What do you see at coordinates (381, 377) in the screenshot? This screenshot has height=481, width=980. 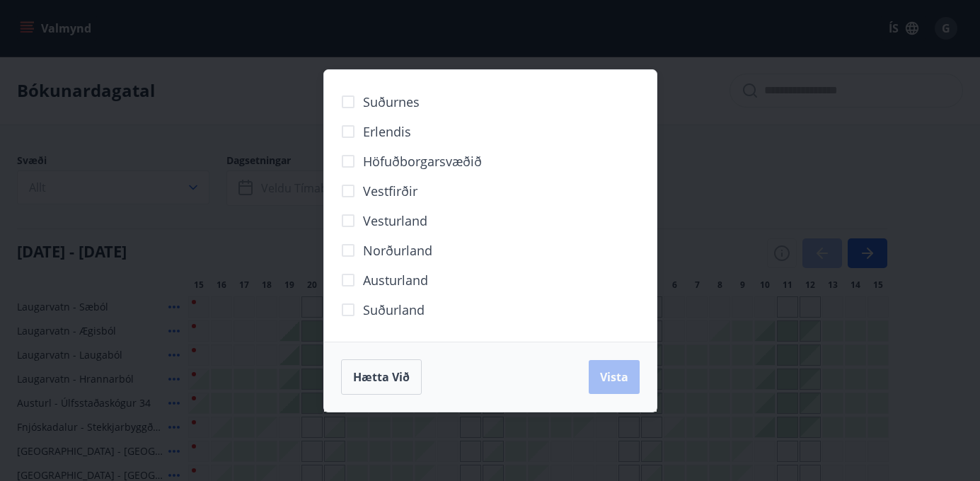 I see `button: Hætta við` at bounding box center [381, 377].